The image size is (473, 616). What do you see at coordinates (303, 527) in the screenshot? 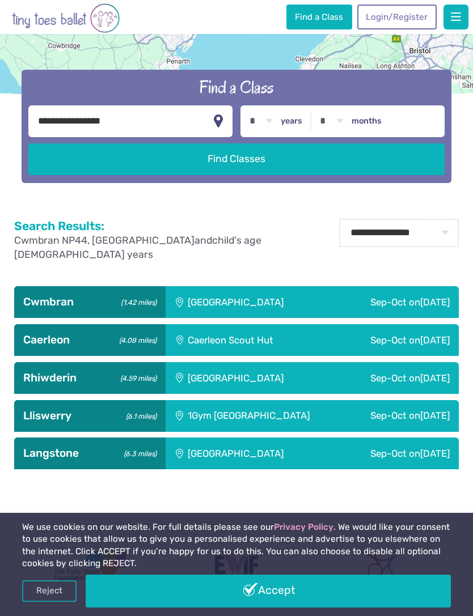
I see `a: Privacy Policy` at bounding box center [303, 527].